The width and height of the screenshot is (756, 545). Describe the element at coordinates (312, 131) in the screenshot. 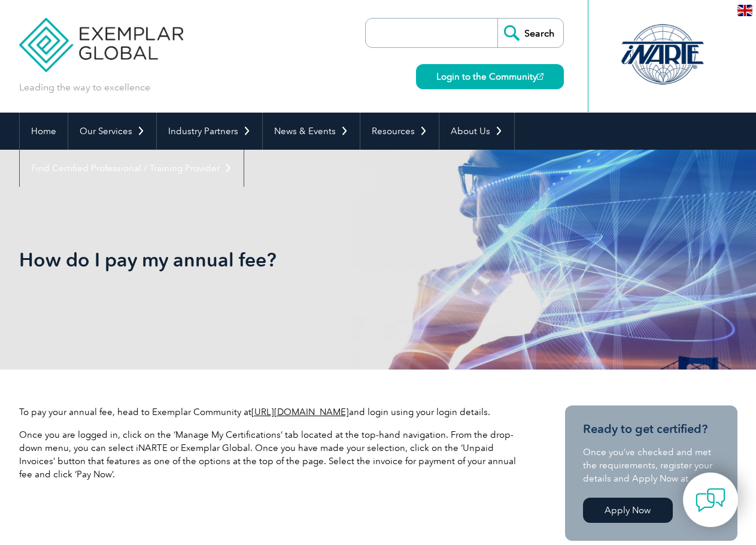

I see `a: News & Events` at that location.